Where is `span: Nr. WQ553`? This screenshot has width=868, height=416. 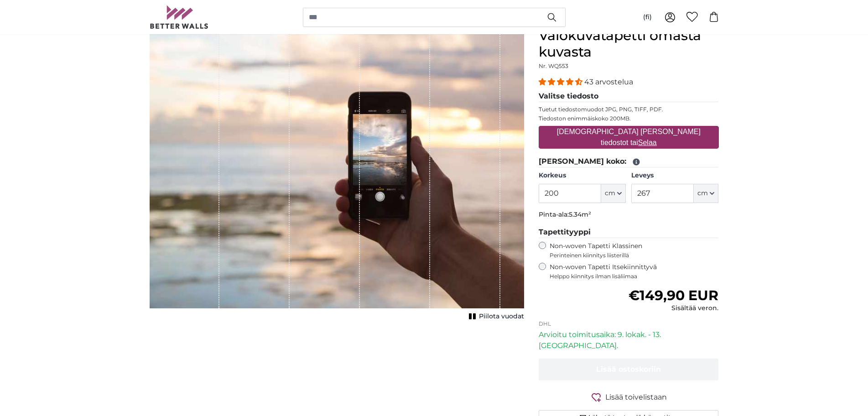
span: Nr. WQ553 is located at coordinates (553, 66).